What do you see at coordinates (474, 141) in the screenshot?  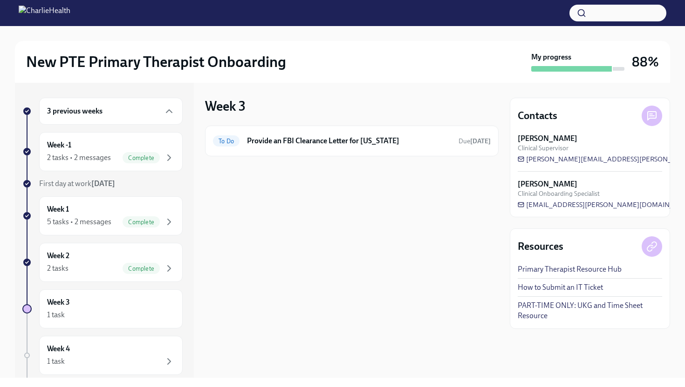 I see `span: September 25th, 2025 10:00` at bounding box center [474, 141].